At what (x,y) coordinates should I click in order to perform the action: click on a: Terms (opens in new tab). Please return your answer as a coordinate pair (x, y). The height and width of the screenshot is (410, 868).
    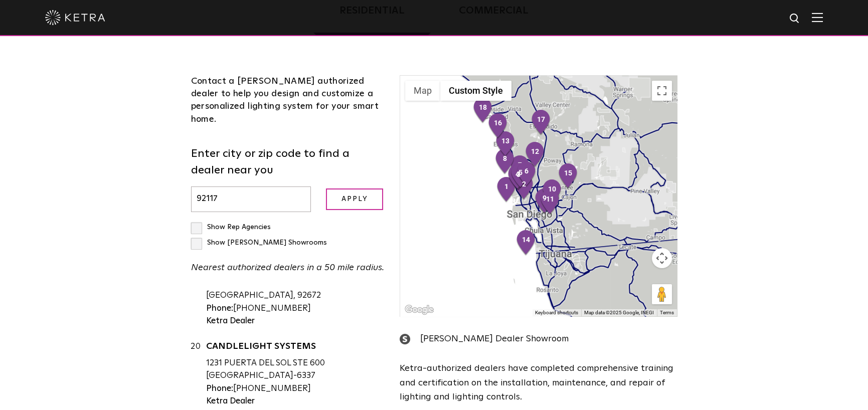
    Looking at the image, I should click on (667, 312).